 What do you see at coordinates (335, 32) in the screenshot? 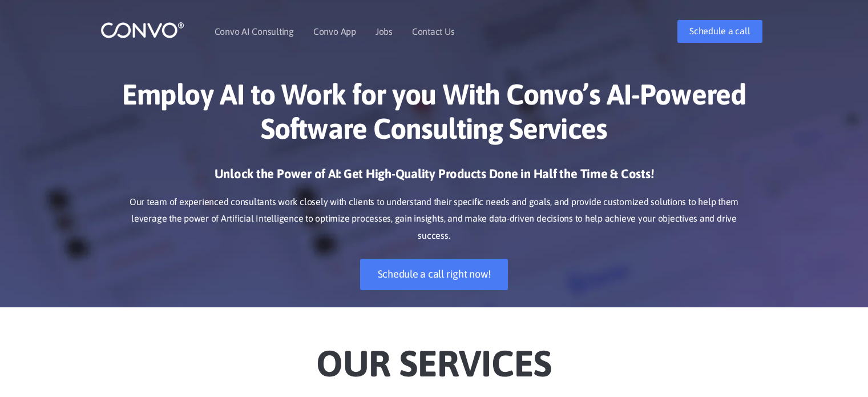
I see `a: Convo App` at bounding box center [335, 32].